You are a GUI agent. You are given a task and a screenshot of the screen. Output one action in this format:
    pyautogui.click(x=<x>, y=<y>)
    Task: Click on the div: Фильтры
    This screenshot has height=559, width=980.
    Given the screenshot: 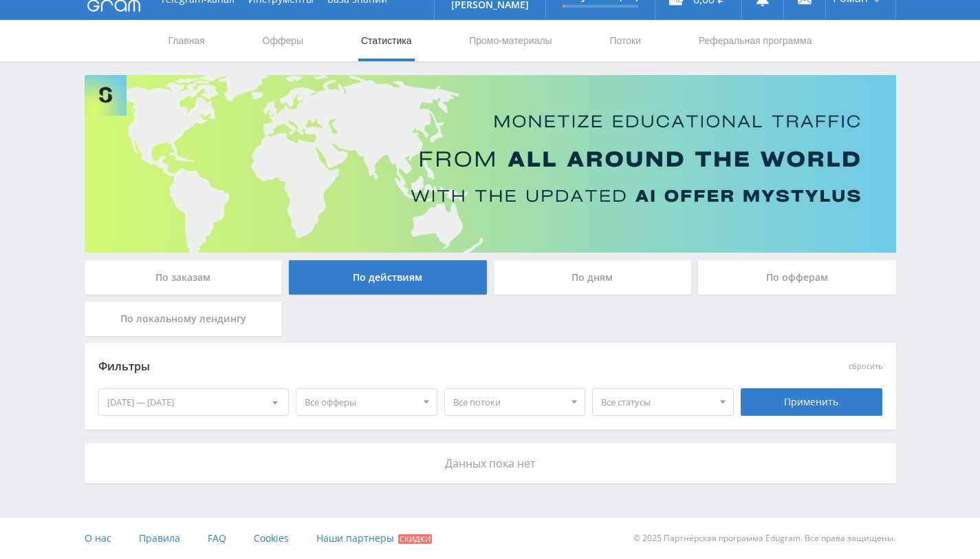 What is the action you would take?
    pyautogui.click(x=391, y=367)
    